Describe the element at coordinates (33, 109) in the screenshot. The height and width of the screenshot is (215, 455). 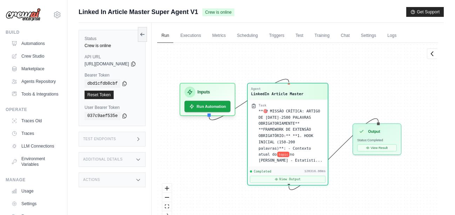
I see `div: Operate` at that location.